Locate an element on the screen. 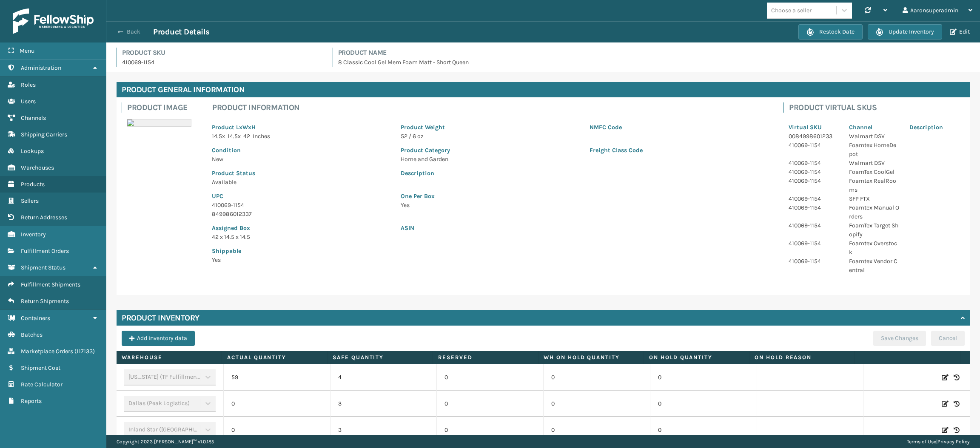 The height and width of the screenshot is (448, 980). p: Description is located at coordinates (584, 173).